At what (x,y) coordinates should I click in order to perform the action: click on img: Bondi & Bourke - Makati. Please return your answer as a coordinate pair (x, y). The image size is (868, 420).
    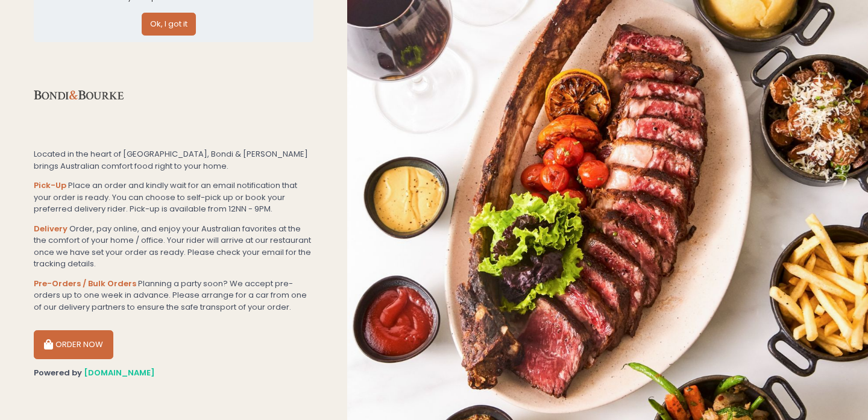
    Looking at the image, I should click on (79, 95).